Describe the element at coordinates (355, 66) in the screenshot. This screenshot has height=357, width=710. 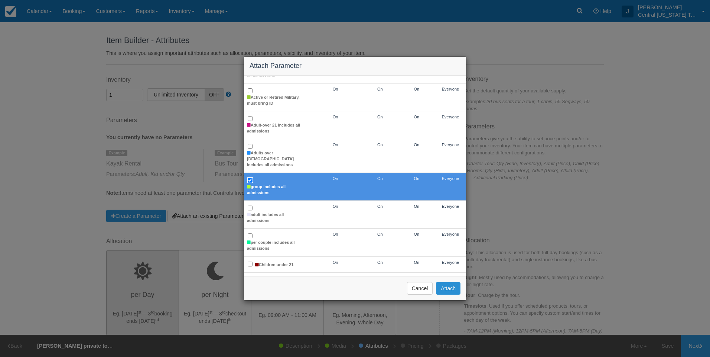
I see `h4: Attach Parameter` at that location.